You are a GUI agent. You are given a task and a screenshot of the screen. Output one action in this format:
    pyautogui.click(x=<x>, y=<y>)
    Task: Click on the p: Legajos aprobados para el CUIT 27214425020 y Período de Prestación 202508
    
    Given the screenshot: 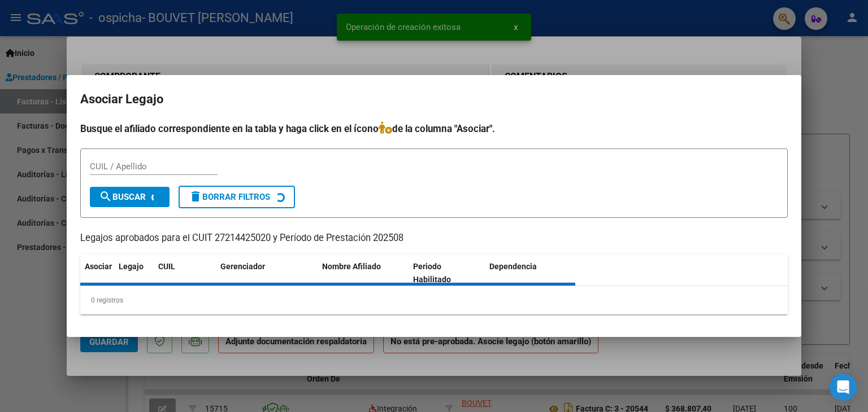 What is the action you would take?
    pyautogui.click(x=434, y=239)
    